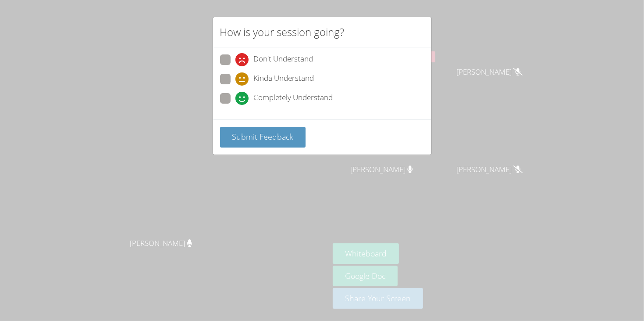  Describe the element at coordinates (262, 137) in the screenshot. I see `span: Submit Feedback` at that location.